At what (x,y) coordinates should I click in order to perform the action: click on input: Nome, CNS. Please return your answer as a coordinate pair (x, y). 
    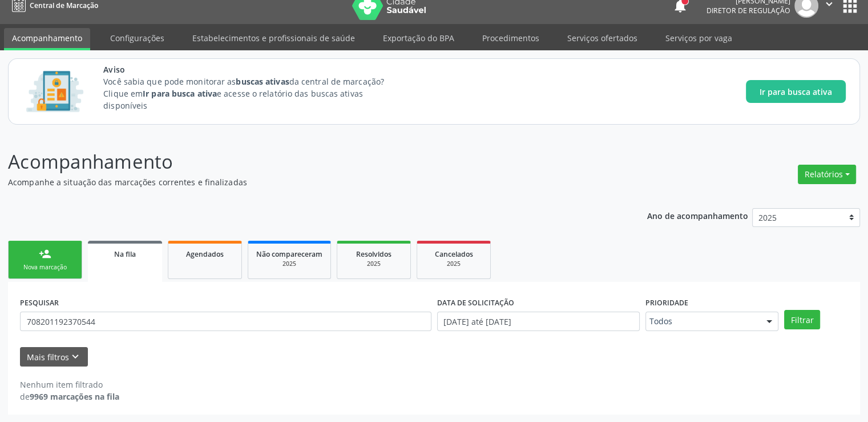
    Looking at the image, I should click on (226, 321).